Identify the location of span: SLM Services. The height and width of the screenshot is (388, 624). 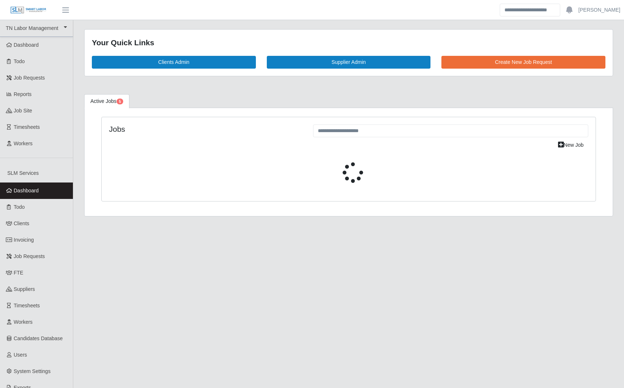
(23, 173).